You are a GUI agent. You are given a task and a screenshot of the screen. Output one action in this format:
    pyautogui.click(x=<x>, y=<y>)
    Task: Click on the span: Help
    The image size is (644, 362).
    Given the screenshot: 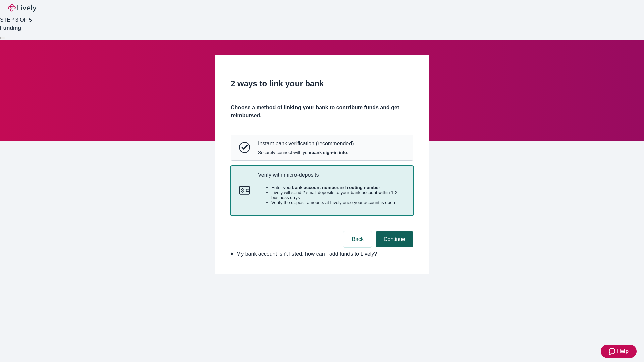 What is the action you would take?
    pyautogui.click(x=622, y=351)
    